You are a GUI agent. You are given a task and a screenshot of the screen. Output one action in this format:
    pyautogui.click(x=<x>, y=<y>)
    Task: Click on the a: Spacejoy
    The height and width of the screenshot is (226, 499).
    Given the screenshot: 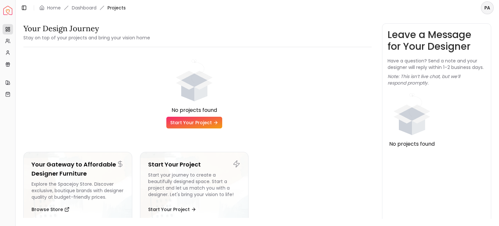 What is the action you would take?
    pyautogui.click(x=8, y=10)
    